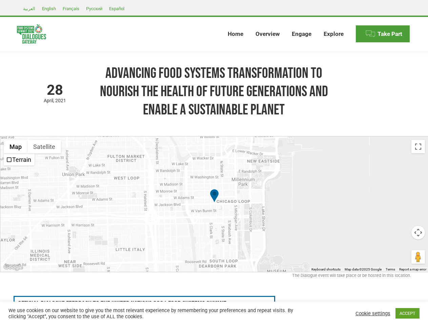 The width and height of the screenshot is (428, 325). What do you see at coordinates (390, 269) in the screenshot?
I see `a: Terms (opens in new tab)` at bounding box center [390, 269].